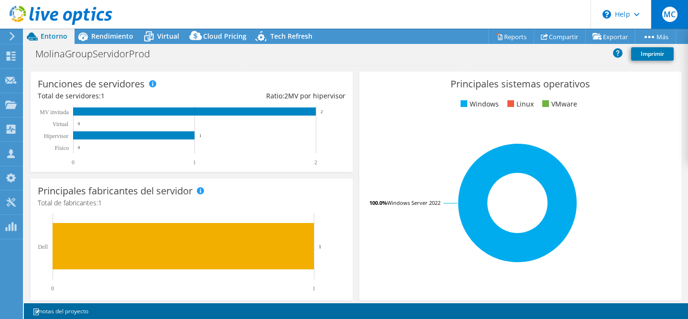 Image resolution: width=688 pixels, height=319 pixels. What do you see at coordinates (112, 36) in the screenshot?
I see `span: Rendimiento` at bounding box center [112, 36].